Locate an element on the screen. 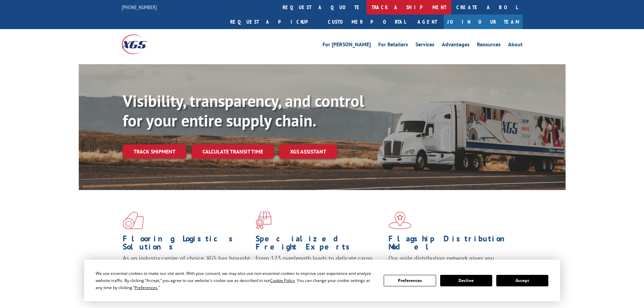 Image resolution: width=644 pixels, height=308 pixels. span: Cookie Policy is located at coordinates (282, 280).